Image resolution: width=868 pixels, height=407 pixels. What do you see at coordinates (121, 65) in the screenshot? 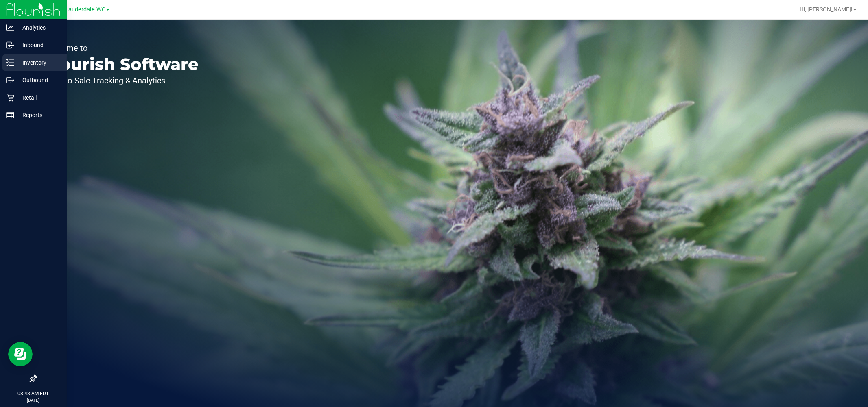
I see `p: Flourish Software` at bounding box center [121, 65].